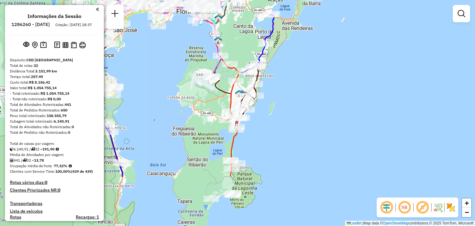  Describe the element at coordinates (54, 104) in the screenshot. I see `div: Total de Atividades Roteirizadas:` at that location.